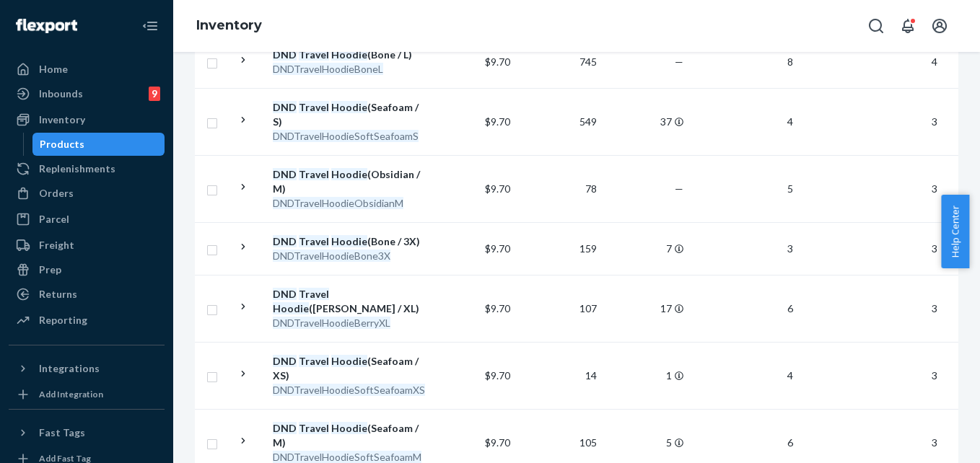 The image size is (980, 463). I want to click on button: Close Navigation, so click(151, 26).